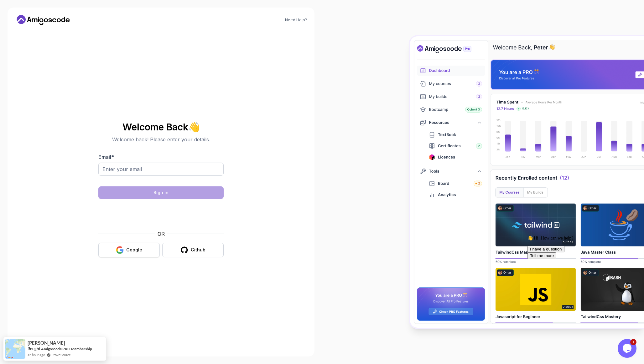 Image resolution: width=644 pixels, height=364 pixels. What do you see at coordinates (296, 20) in the screenshot?
I see `a: Need Help?` at bounding box center [296, 20].